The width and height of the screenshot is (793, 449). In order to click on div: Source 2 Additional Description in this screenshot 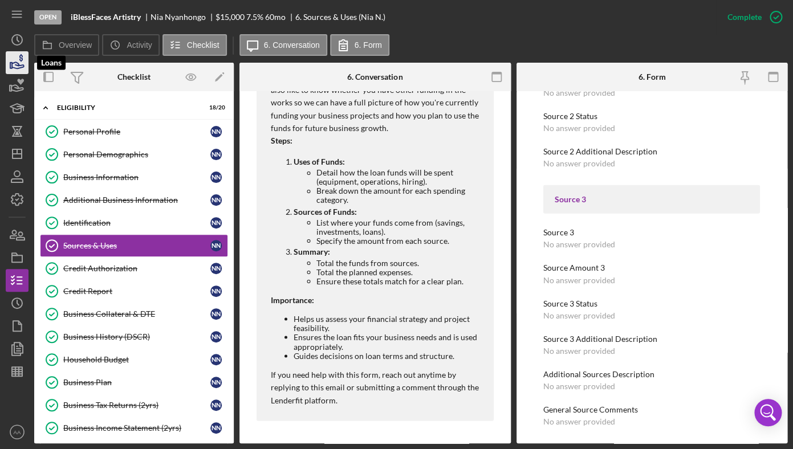, I will do `click(651, 152)`.